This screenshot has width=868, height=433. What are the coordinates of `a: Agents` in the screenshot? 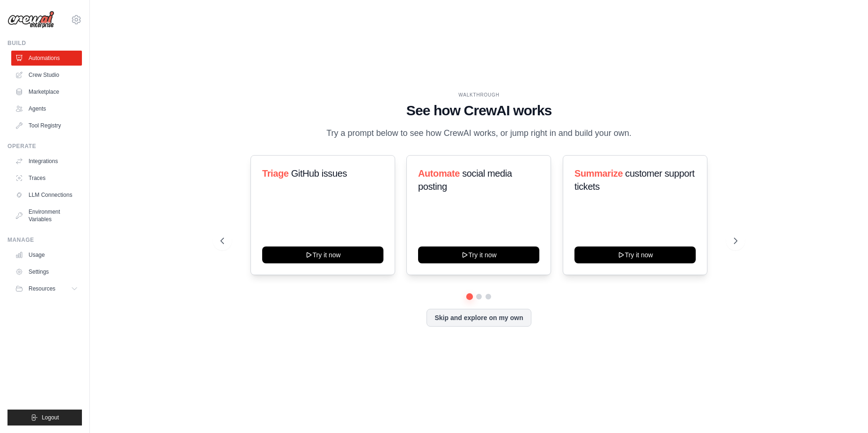 It's located at (46, 109).